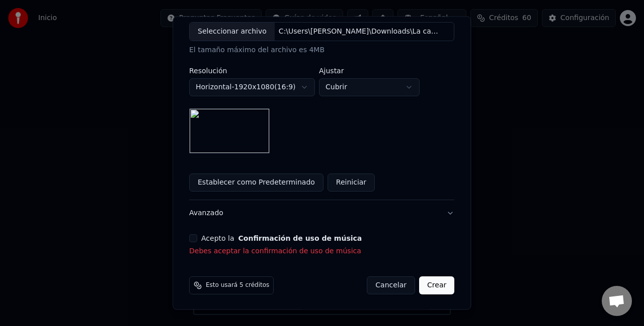 The width and height of the screenshot is (644, 326). Describe the element at coordinates (392, 286) in the screenshot. I see `button: Cancelar` at that location.